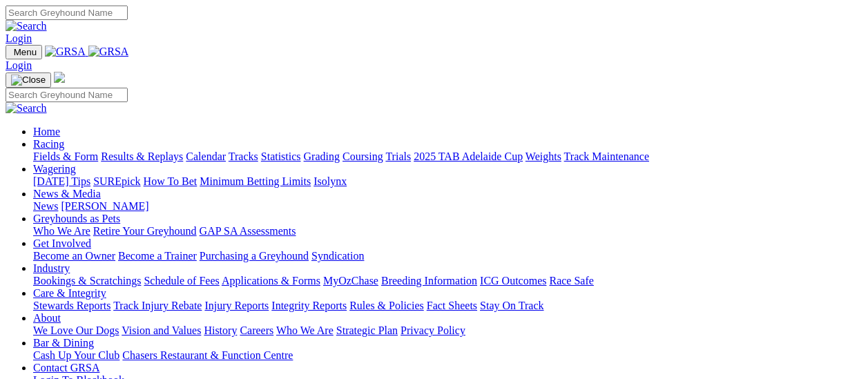 The width and height of the screenshot is (868, 379). What do you see at coordinates (66, 367) in the screenshot?
I see `a: Contact GRSA` at bounding box center [66, 367].